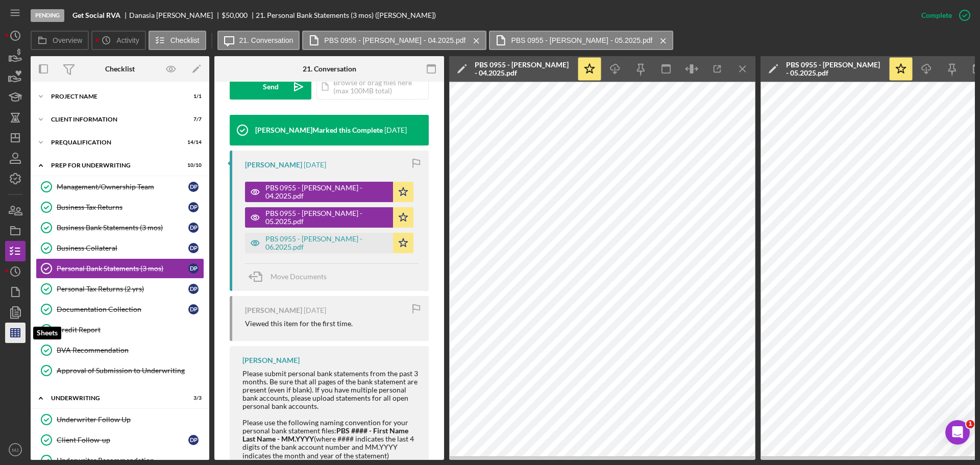 The height and width of the screenshot is (465, 980). Describe the element at coordinates (130, 419) in the screenshot. I see `div: Underwriter Follow Up` at that location.